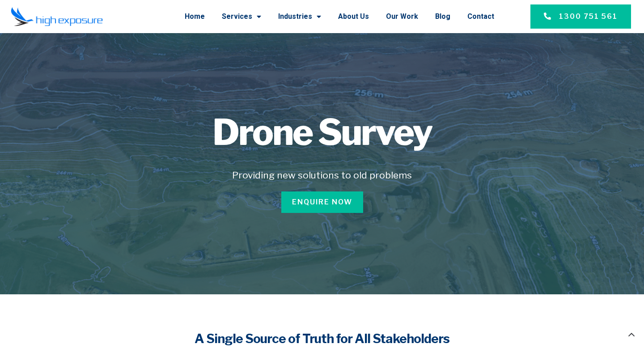  Describe the element at coordinates (322, 338) in the screenshot. I see `h4: A Single Source of Truth for All Stakeholders` at that location.